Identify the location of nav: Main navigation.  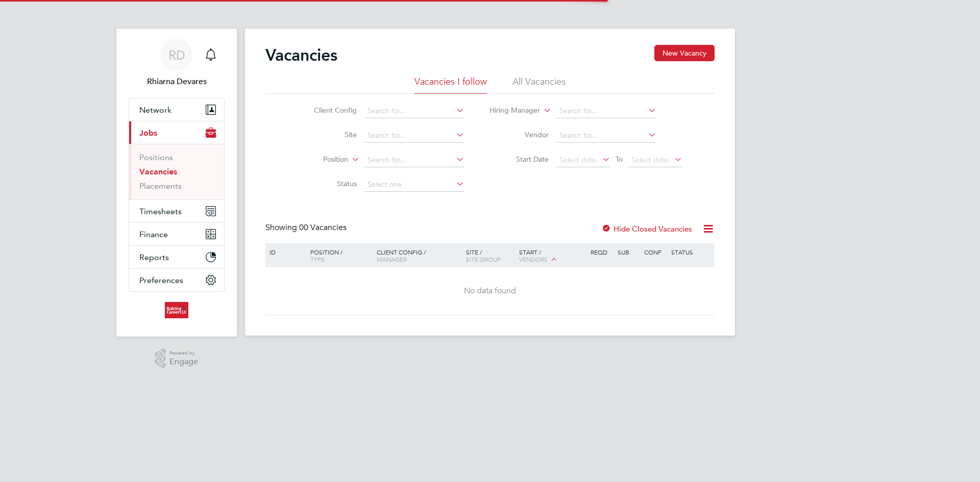
(176, 183).